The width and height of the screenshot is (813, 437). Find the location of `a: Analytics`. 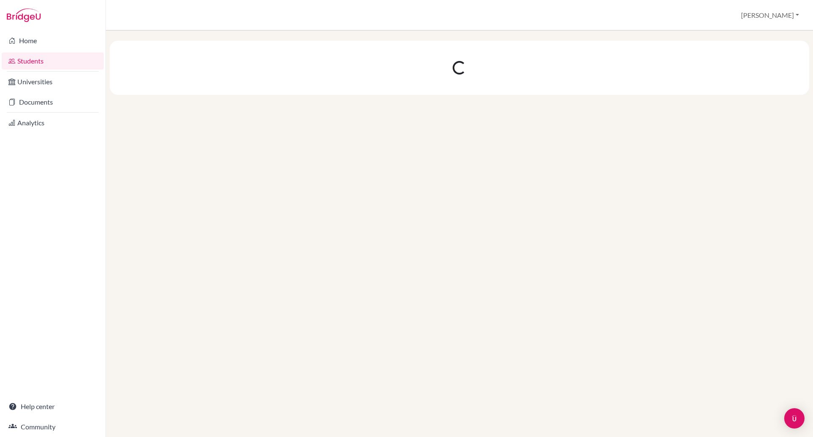

a: Analytics is located at coordinates (52, 123).